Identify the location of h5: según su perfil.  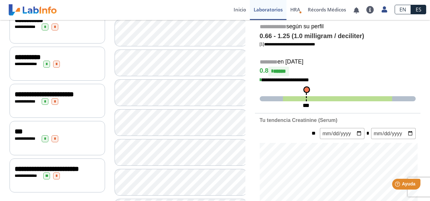
(338, 27).